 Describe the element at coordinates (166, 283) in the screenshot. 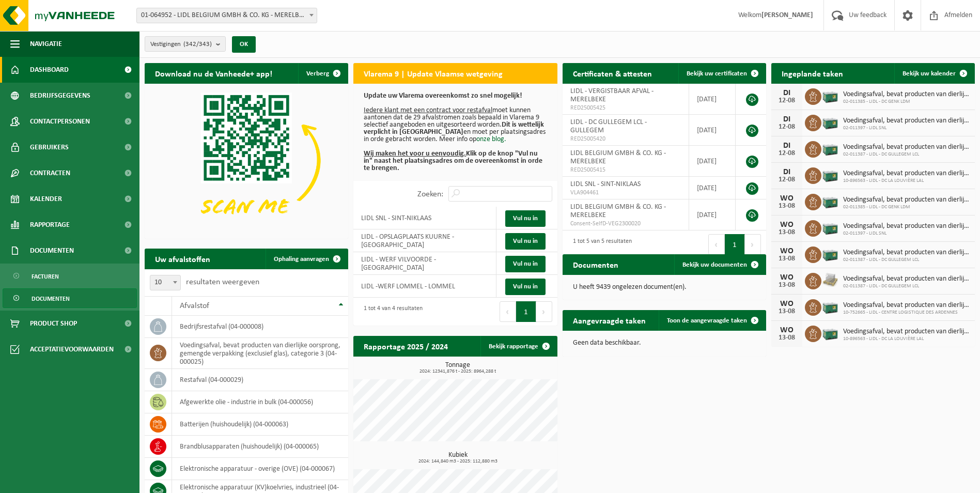

I see `span: 10` at that location.